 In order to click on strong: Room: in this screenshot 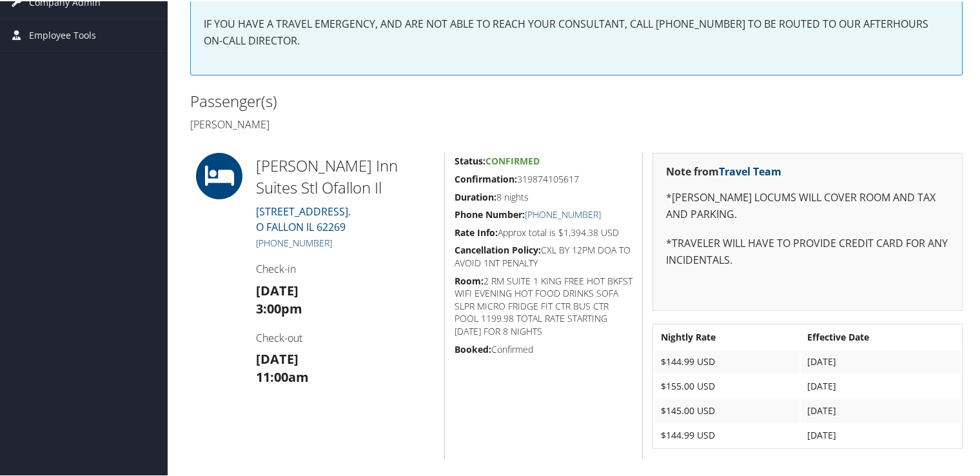, I will do `click(469, 279)`.